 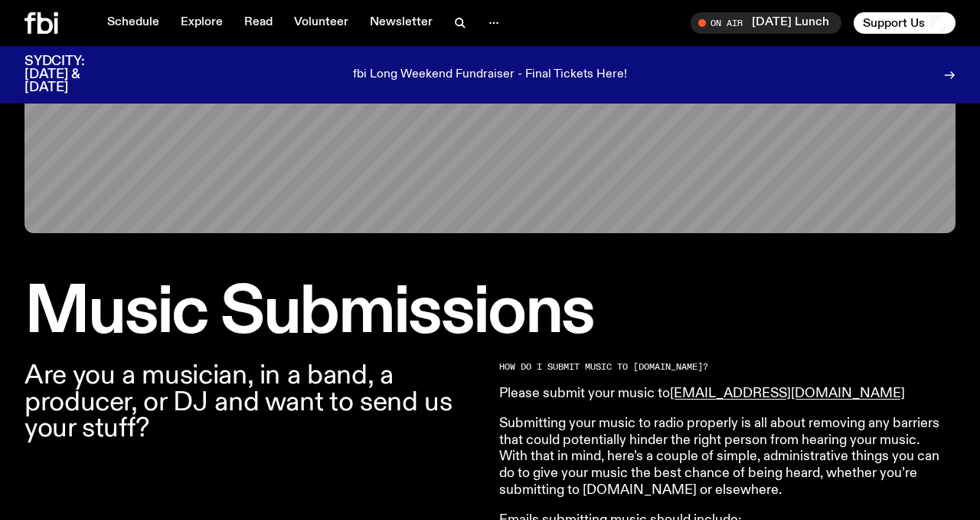 I want to click on a: Newsletter, so click(x=401, y=23).